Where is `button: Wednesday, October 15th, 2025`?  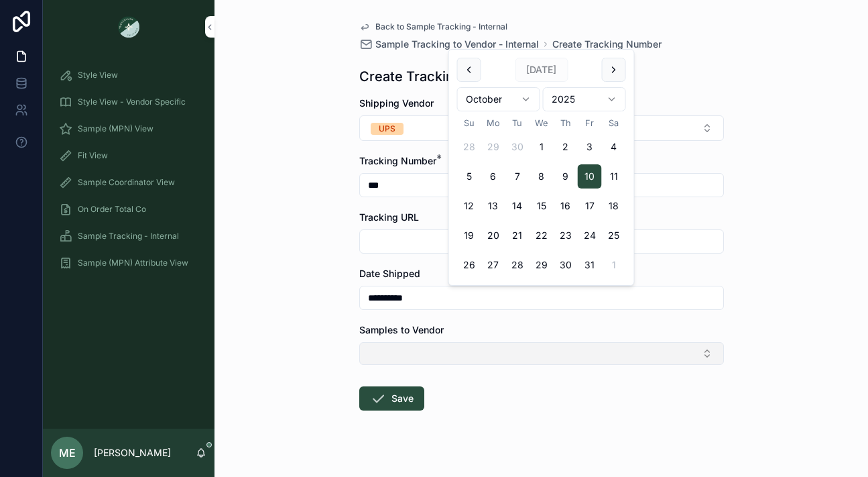 button: Wednesday, October 15th, 2025 is located at coordinates (542, 206).